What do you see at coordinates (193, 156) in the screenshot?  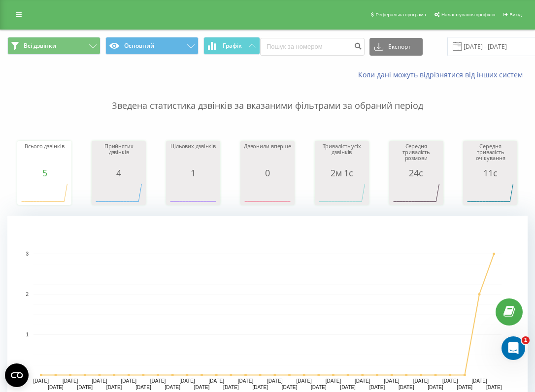 I see `div: Цільових дзвінків` at bounding box center [193, 156].